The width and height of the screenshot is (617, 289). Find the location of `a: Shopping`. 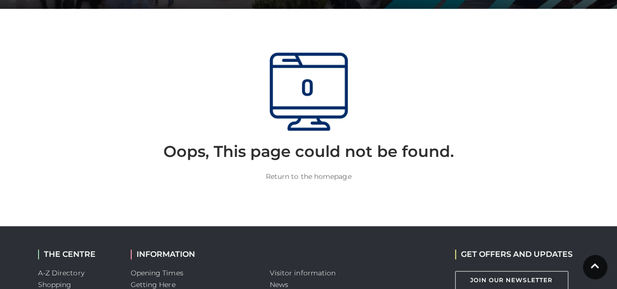

a: Shopping is located at coordinates (55, 285).